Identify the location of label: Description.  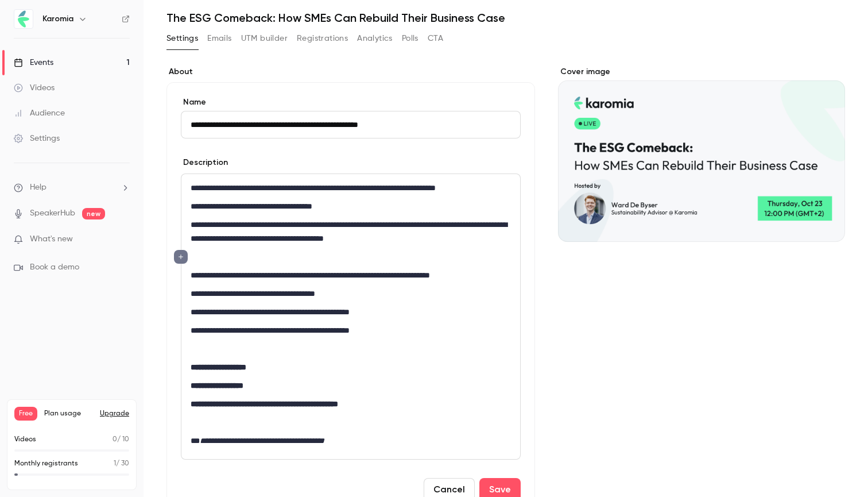
(205, 162).